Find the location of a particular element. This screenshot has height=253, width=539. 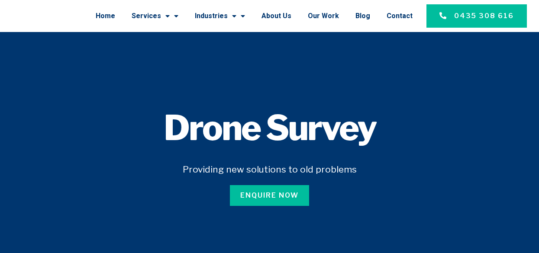

a: Contact is located at coordinates (399, 16).